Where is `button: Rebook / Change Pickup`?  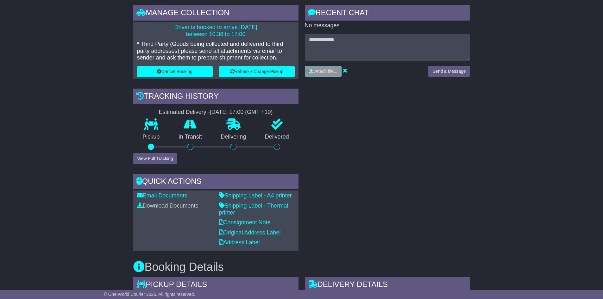
button: Rebook / Change Pickup is located at coordinates (257, 72).